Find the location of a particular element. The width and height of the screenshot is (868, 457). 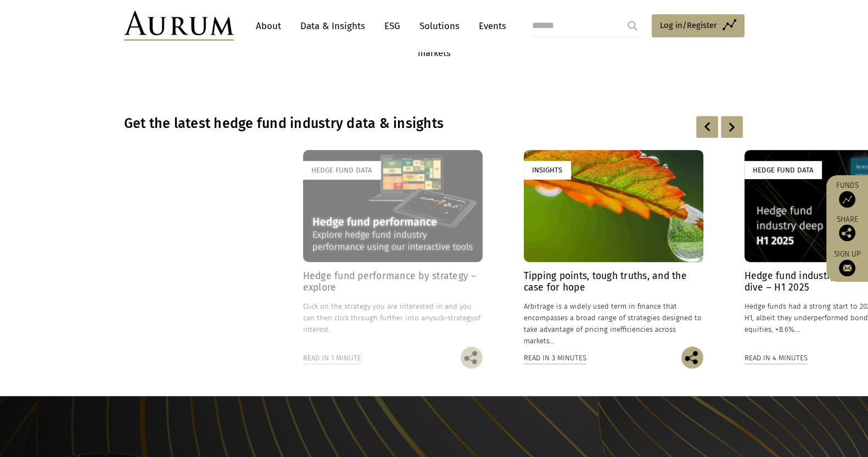

a: Events is located at coordinates (490, 26).